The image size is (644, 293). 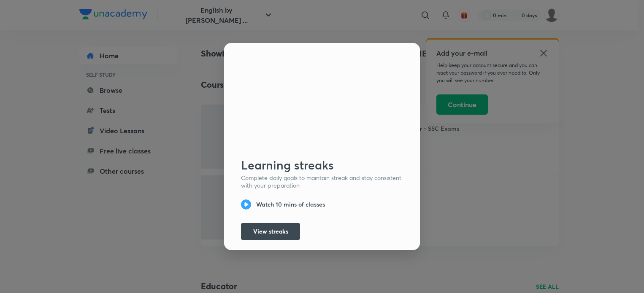 What do you see at coordinates (322, 182) in the screenshot?
I see `p: Complete daily goals to maintain streak and stay consistent with your preparation` at bounding box center [322, 182].